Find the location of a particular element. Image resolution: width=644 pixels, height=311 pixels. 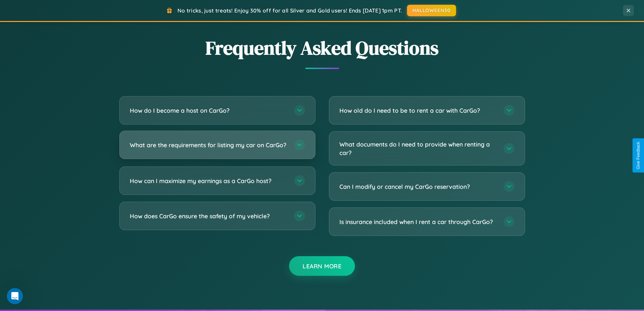

div: Give Feedback is located at coordinates (638, 155).